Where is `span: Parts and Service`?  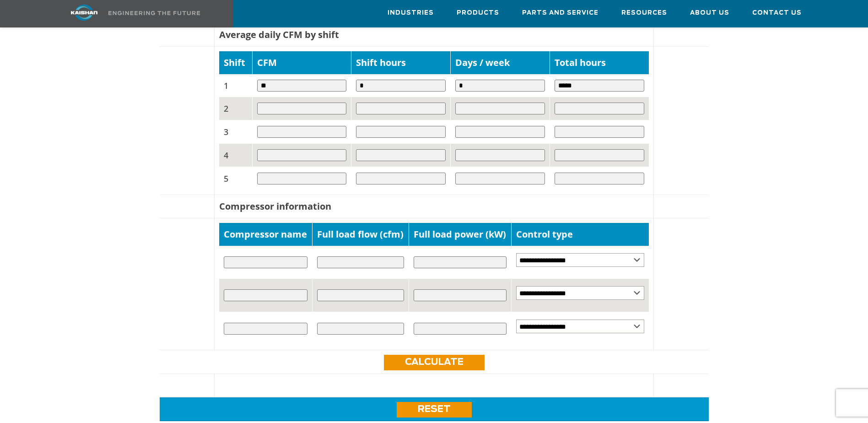
span: Parts and Service is located at coordinates (560, 12).